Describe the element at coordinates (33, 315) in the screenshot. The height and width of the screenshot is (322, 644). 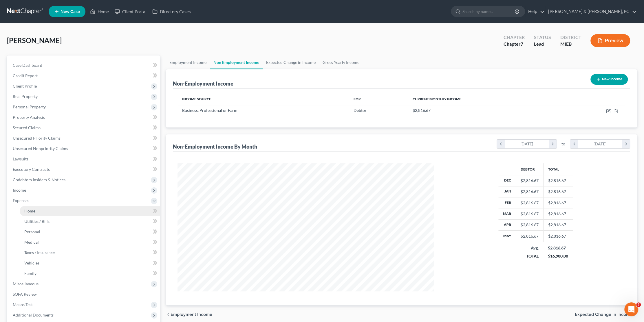
I see `span: Additional Documents` at that location.